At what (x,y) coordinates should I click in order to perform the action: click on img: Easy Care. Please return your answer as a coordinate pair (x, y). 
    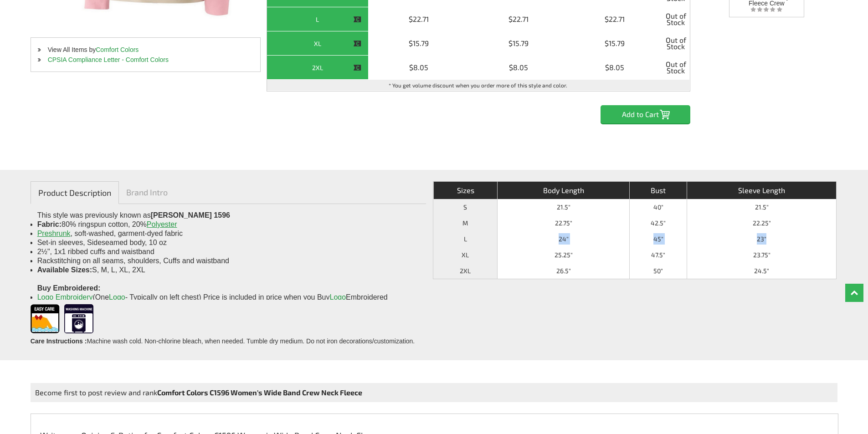
    Looking at the image, I should click on (45, 321).